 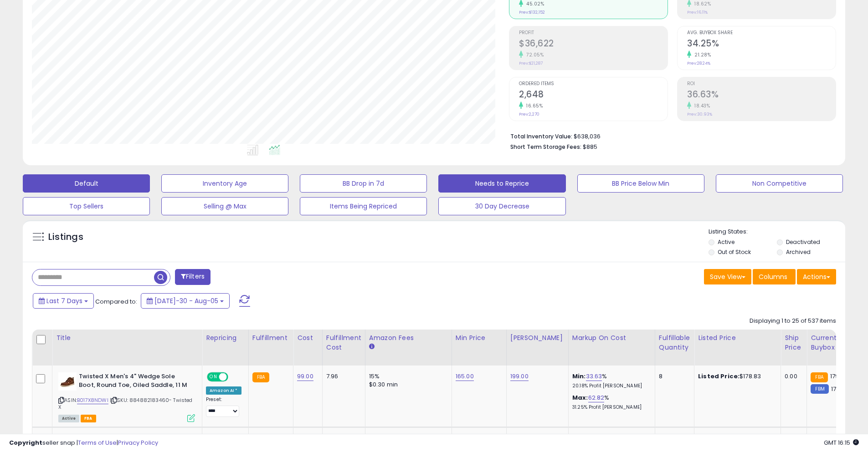 I want to click on small: 45.02%, so click(x=534, y=4).